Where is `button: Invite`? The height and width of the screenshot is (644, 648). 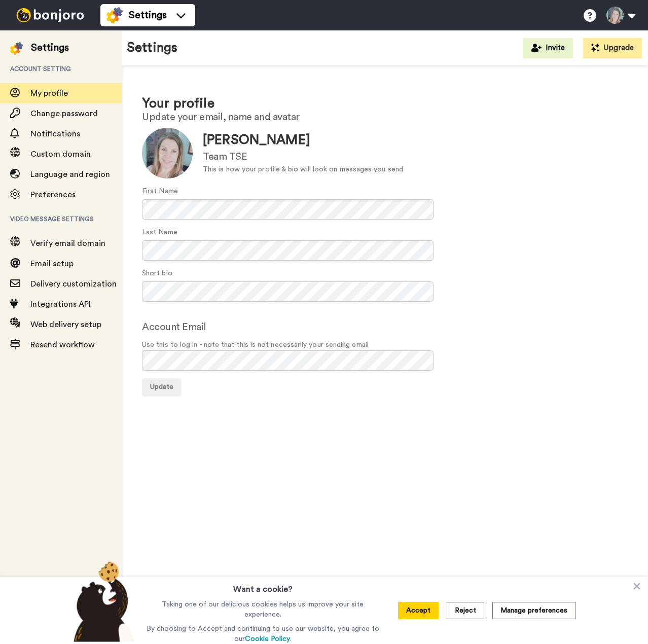 button: Invite is located at coordinates (548, 48).